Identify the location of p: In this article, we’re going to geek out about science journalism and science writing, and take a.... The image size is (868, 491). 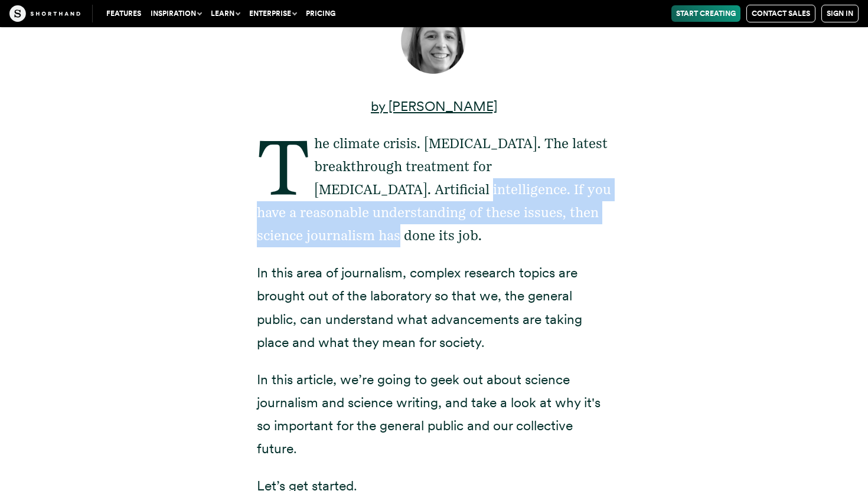
(434, 414).